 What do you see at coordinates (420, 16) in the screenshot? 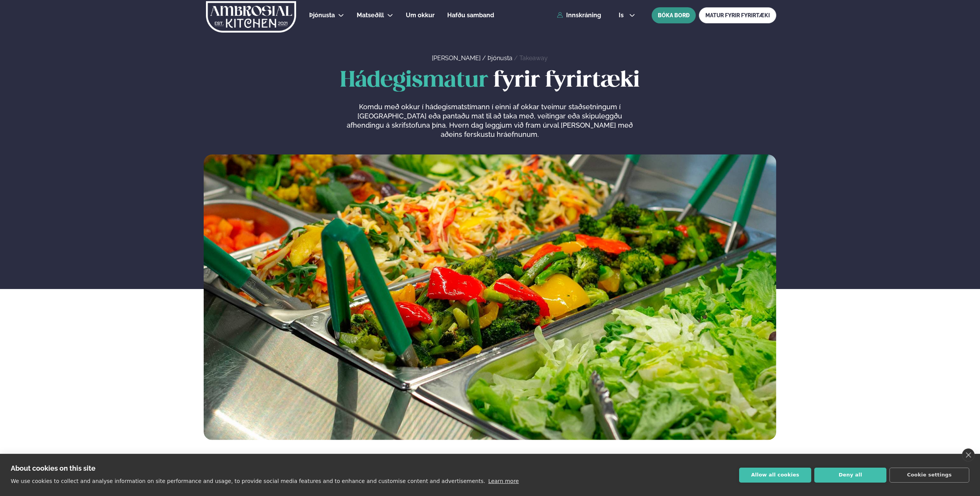
I see `a: Um okkur` at bounding box center [420, 16].